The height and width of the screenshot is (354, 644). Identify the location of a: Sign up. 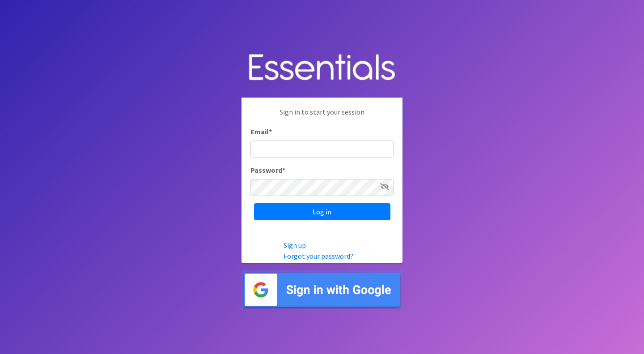
(295, 245).